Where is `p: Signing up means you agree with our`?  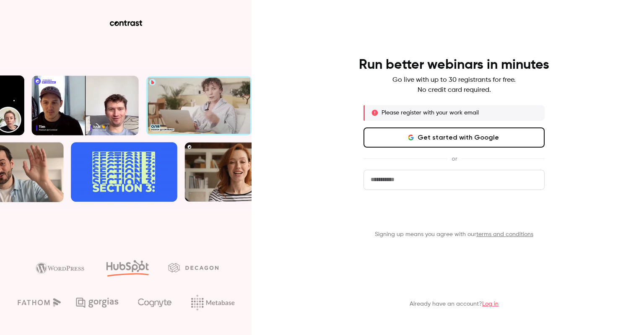
p: Signing up means you agree with our is located at coordinates (454, 235).